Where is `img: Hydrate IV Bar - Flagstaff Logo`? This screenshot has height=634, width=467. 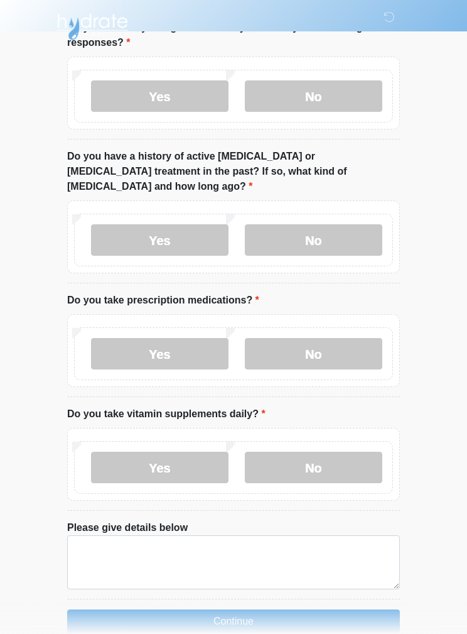 img: Hydrate IV Bar - Flagstaff Logo is located at coordinates (92, 25).